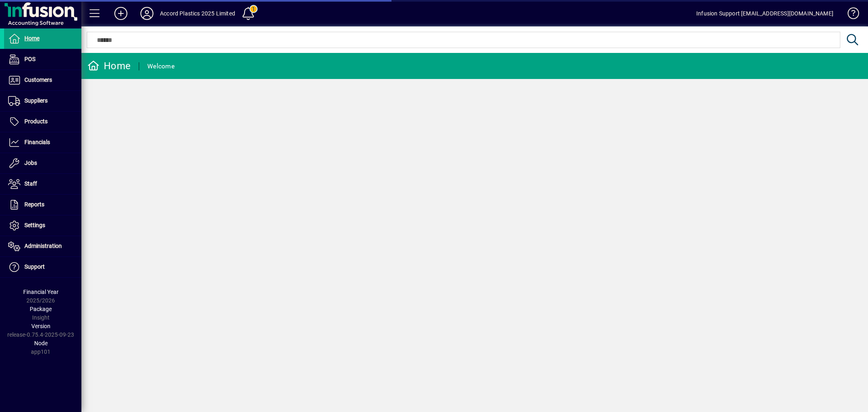 The width and height of the screenshot is (868, 412). Describe the element at coordinates (197, 14) in the screenshot. I see `div: Accord Plastics 2025 Limited` at that location.